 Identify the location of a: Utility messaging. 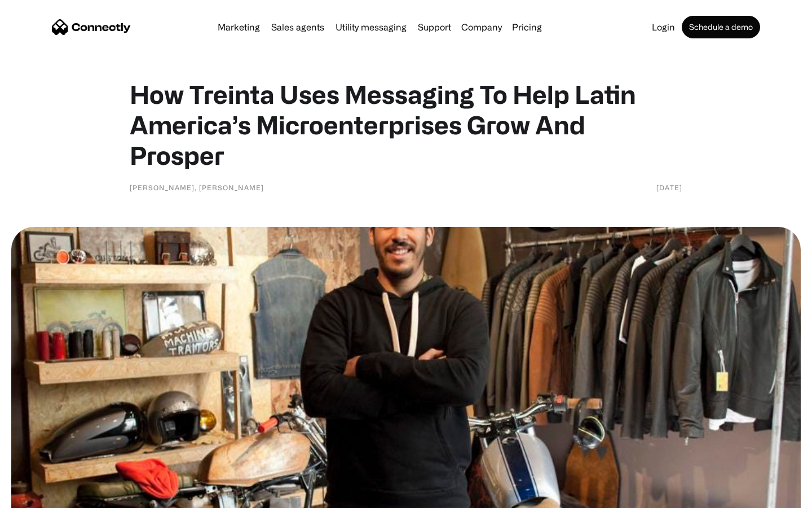
(371, 27).